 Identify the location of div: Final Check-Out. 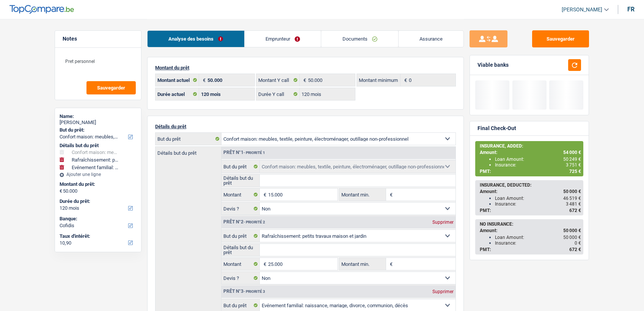
(497, 128).